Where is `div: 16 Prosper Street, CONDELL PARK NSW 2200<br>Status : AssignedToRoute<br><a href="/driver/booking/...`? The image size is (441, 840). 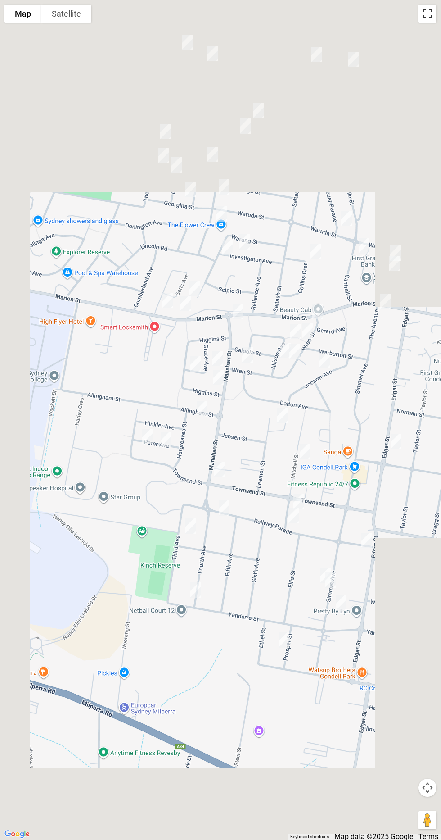
div: 16 Prosper Street, CONDELL PARK NSW 2200<br>Status : AssignedToRoute<br><a href="/driver/booking/... is located at coordinates (284, 640).